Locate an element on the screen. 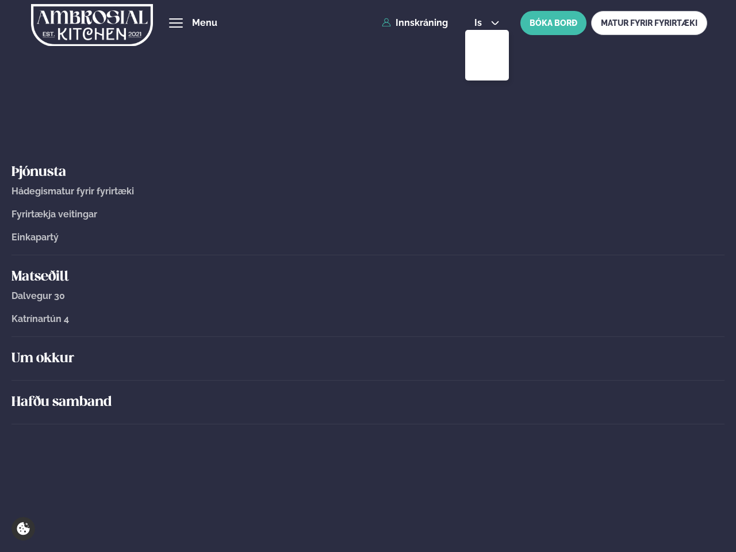  a: Dalvegur 30 is located at coordinates (368, 296).